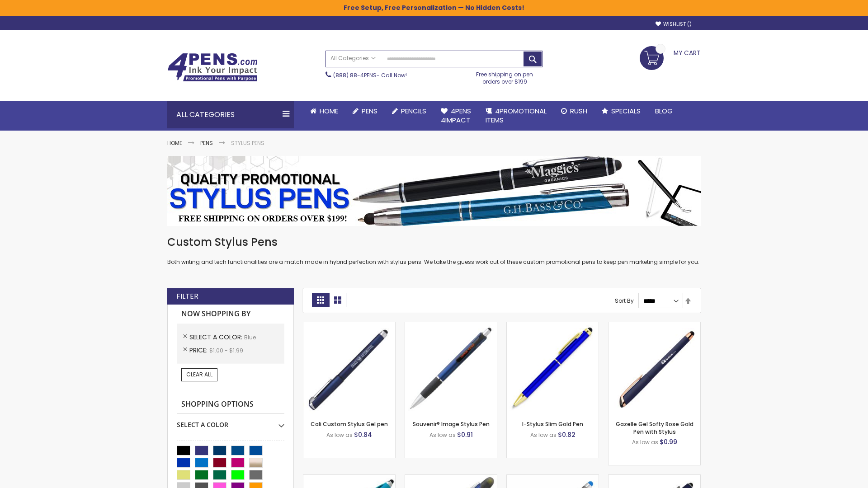 The width and height of the screenshot is (868, 488). What do you see at coordinates (434, 250) in the screenshot?
I see `div: Both writing and tech functionalities are a match made in hybrid perfection with stylus pens. We ...` at bounding box center [434, 250].